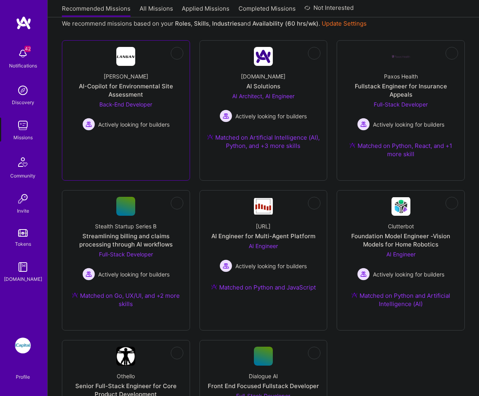 This screenshot has height=396, width=479. What do you see at coordinates (401, 107) in the screenshot?
I see `a: Company LogoPaxos HealthFullstack Engineer for Insurance AppealsFull-Stack Developer Actively loo...` at bounding box center [401, 107].